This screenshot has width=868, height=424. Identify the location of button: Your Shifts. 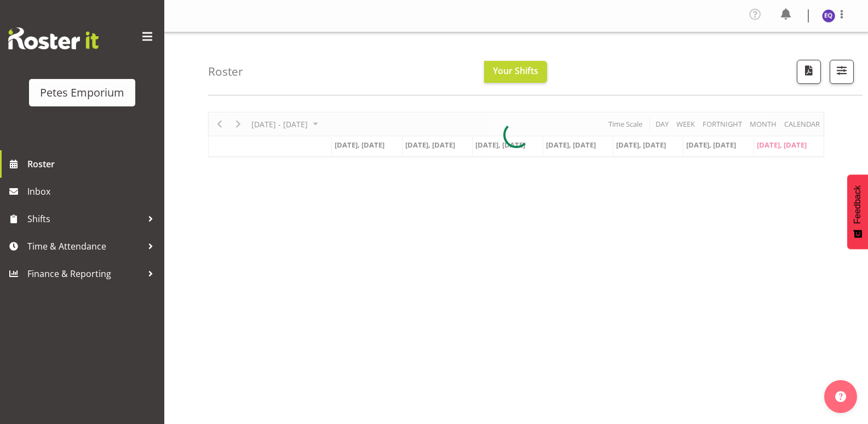
(516, 72).